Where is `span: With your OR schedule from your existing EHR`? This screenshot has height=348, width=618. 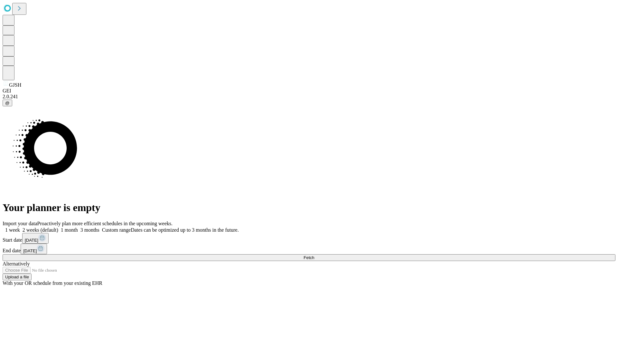
span: With your OR schedule from your existing EHR is located at coordinates (52, 283).